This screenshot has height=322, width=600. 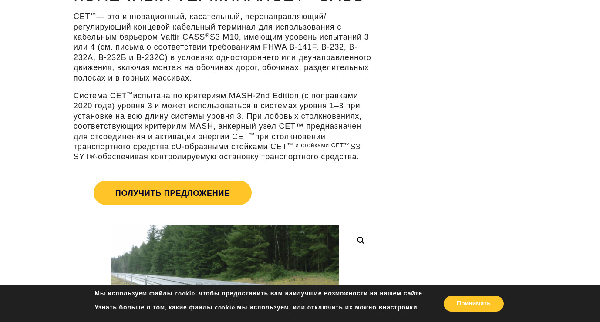 What do you see at coordinates (207, 27) in the screenshot?
I see `font: — это инновационный, касательный, перенаправляющий/регулирующий концевой кабельный терминал для и...` at bounding box center [207, 27].